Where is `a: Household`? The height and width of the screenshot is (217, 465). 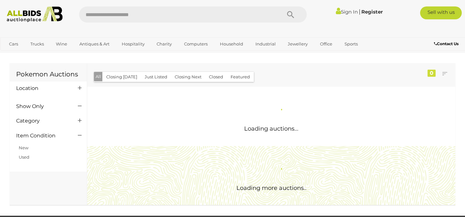 a: Household is located at coordinates (232, 44).